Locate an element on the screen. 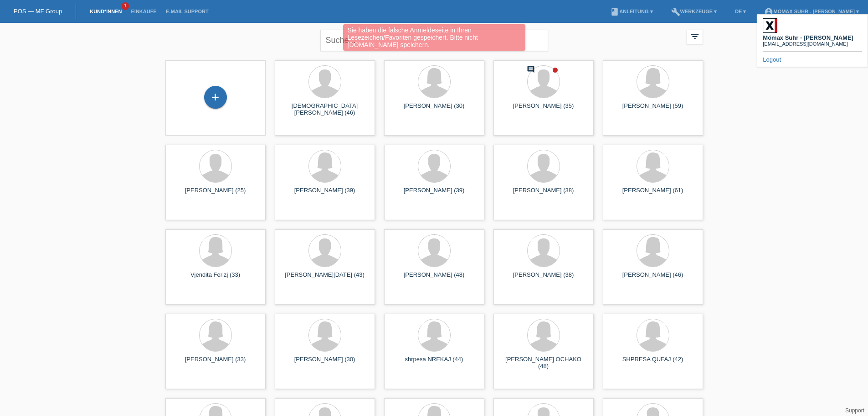 The width and height of the screenshot is (868, 416). i: account_circle is located at coordinates (769, 11).